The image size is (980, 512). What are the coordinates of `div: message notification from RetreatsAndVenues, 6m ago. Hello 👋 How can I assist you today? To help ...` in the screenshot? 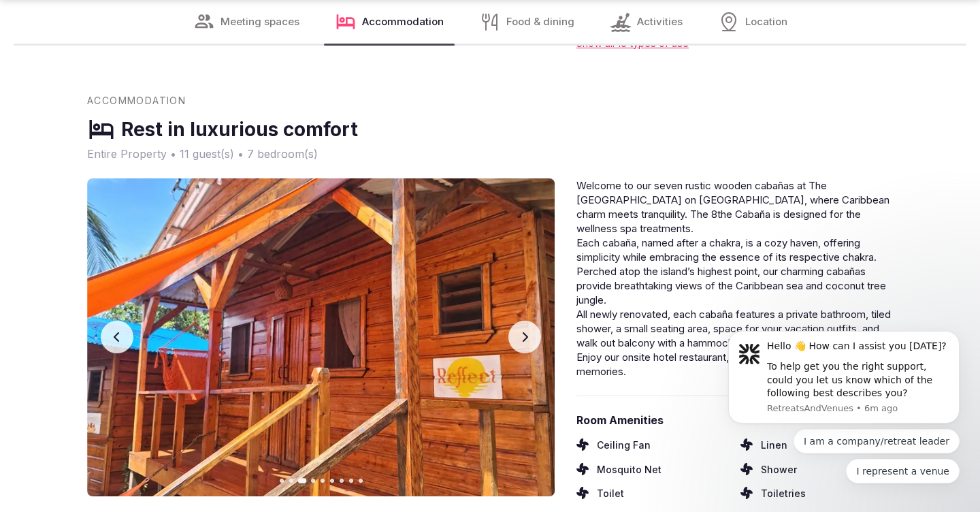 It's located at (136, 64).